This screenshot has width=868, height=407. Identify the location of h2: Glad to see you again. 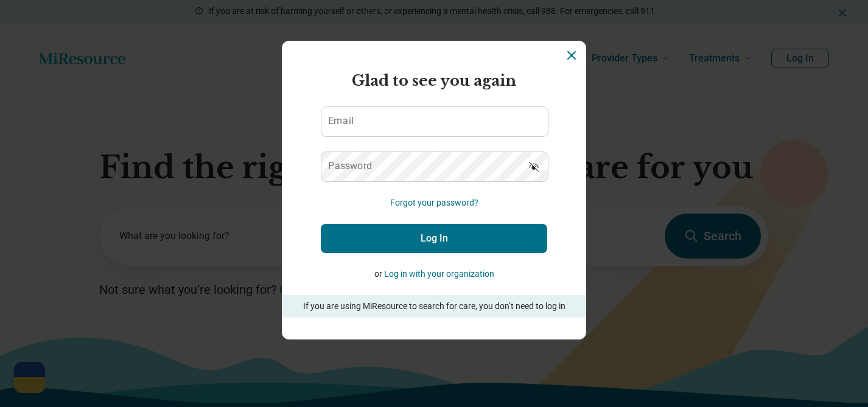
(434, 81).